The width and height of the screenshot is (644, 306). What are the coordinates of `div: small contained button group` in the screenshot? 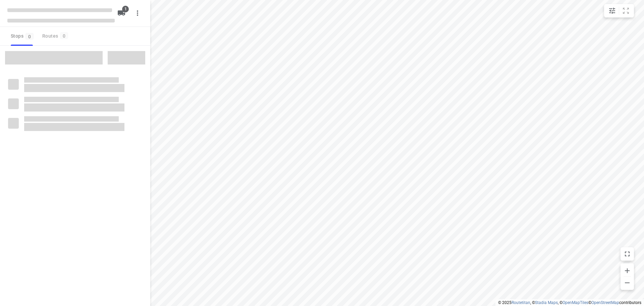 It's located at (619, 11).